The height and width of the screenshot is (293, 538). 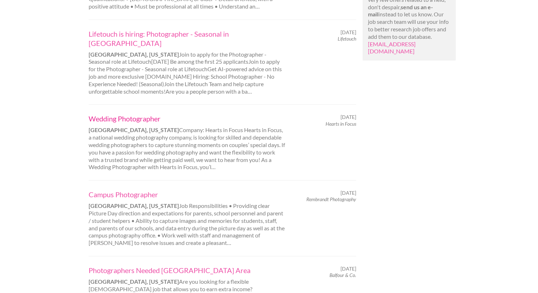 What do you see at coordinates (347, 38) in the screenshot?
I see `em: Lifetouch` at bounding box center [347, 38].